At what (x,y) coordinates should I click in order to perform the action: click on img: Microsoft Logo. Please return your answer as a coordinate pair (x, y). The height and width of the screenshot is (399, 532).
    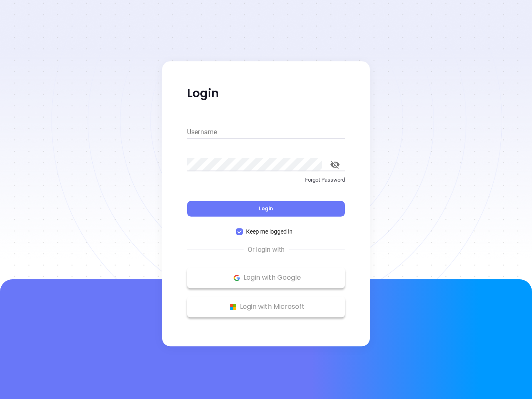
    Looking at the image, I should click on (233, 307).